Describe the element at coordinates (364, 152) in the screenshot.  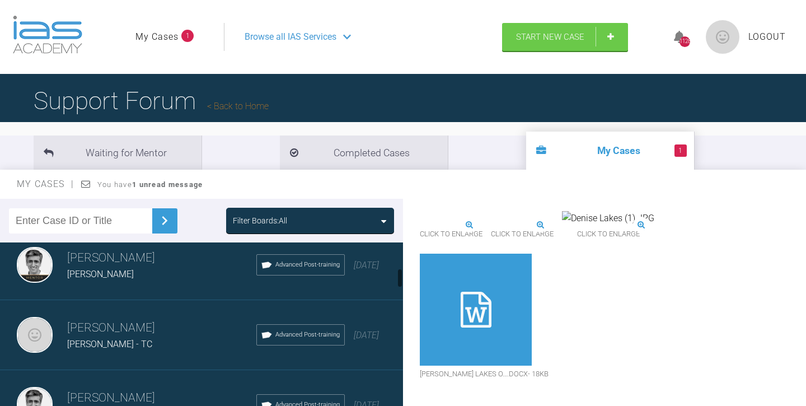
I see `li: Completed Cases` at that location.